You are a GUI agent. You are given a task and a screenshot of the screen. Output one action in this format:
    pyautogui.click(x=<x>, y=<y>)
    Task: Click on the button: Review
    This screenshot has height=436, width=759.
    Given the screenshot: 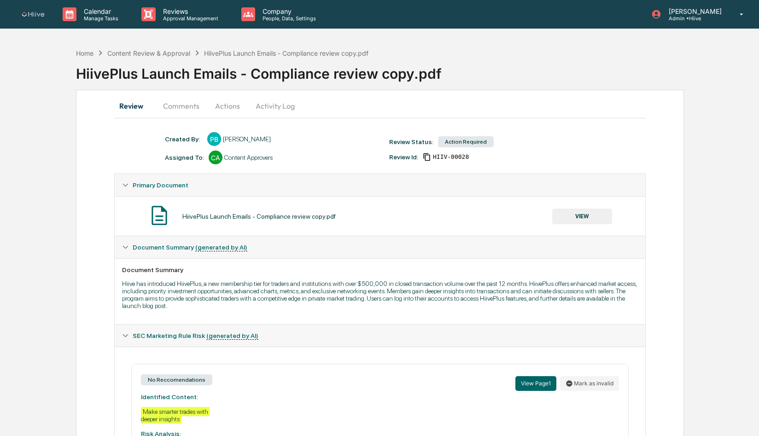 What is the action you would take?
    pyautogui.click(x=135, y=106)
    